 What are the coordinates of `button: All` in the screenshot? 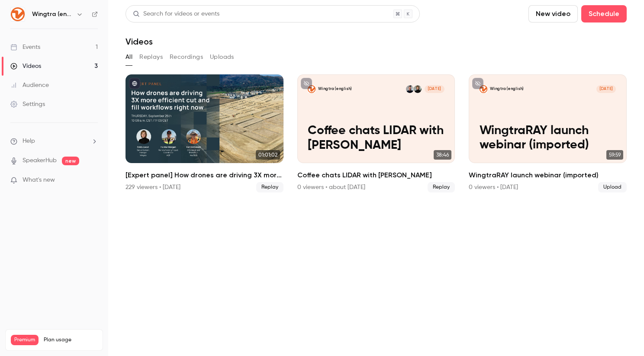 It's located at (129, 57).